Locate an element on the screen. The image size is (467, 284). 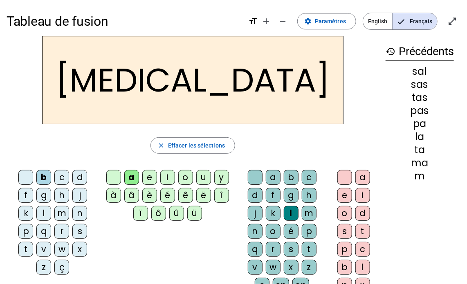
div: â is located at coordinates (132, 195).